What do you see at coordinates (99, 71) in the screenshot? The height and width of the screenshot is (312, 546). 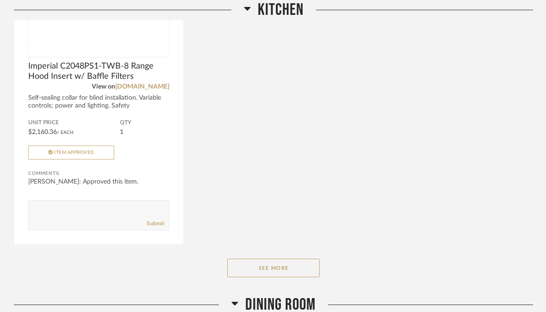 I see `span: Imperial C2048PS1-TWB-8 Range Hood Insert w/ Baffle Filters` at bounding box center [99, 71].